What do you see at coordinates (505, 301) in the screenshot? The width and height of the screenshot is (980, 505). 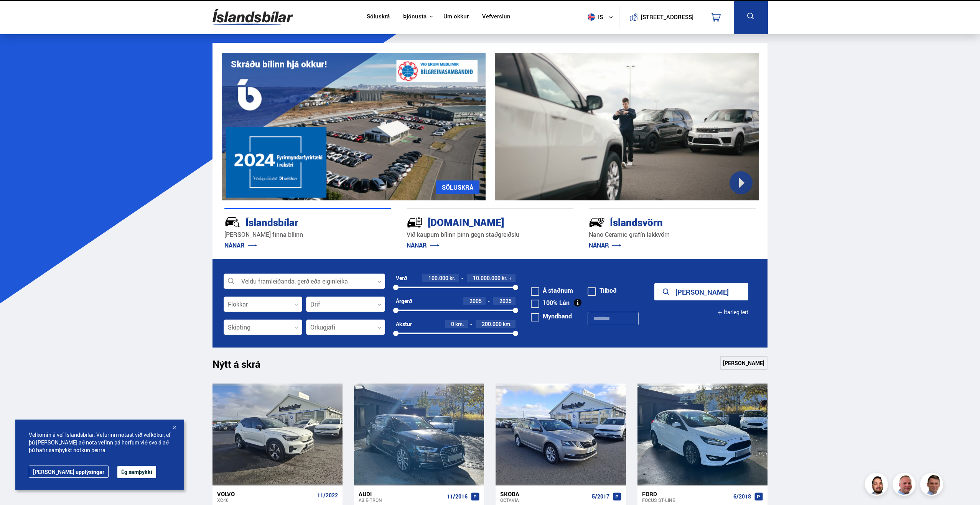 I see `span: 2025` at bounding box center [505, 301].